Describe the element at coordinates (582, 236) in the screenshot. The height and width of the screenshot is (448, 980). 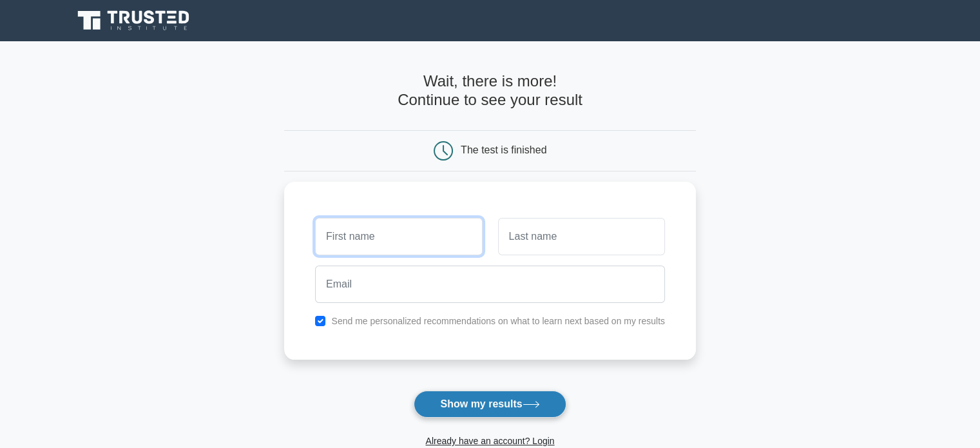
I see `input: Last name` at that location.